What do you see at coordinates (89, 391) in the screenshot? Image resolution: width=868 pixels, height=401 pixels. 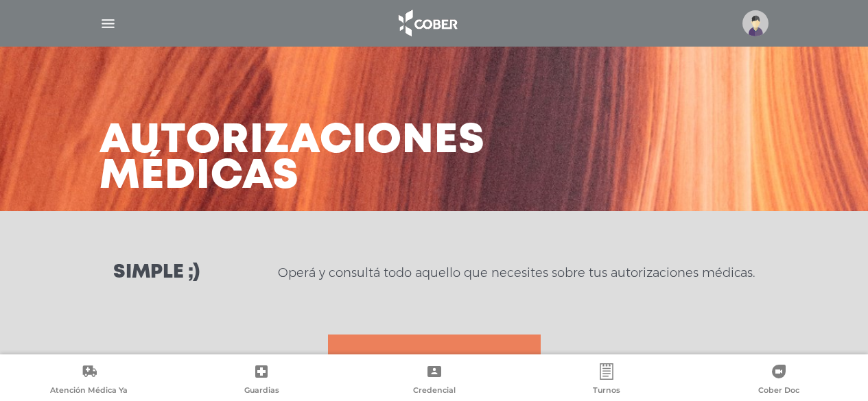 I see `span: Atención Médica Ya` at bounding box center [89, 391].